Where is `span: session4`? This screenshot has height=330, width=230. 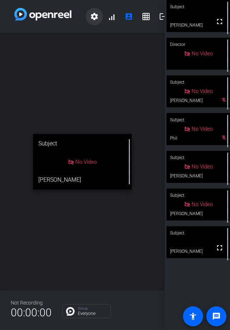
span: session4 is located at coordinates (79, 17).